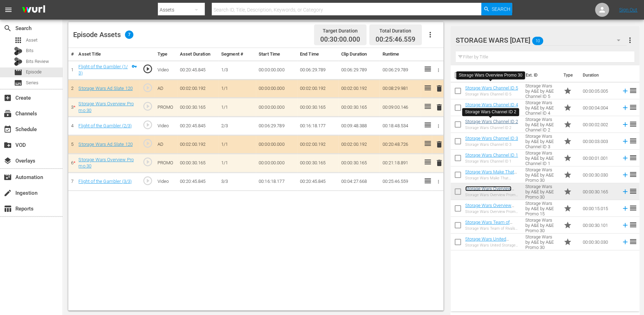 The width and height of the screenshot is (644, 315). Describe the element at coordinates (599, 91) in the screenshot. I see `td: 00:00:05.005` at that location.